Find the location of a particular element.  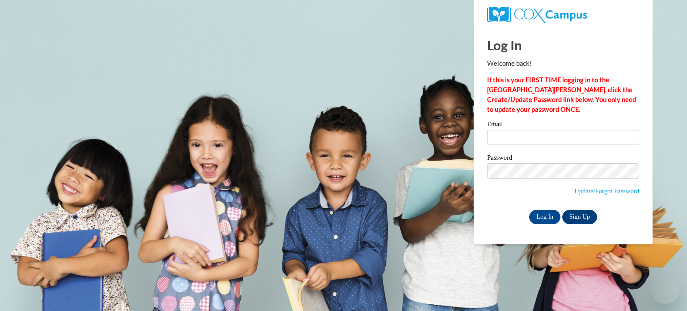

img: COX Campus is located at coordinates (537, 15).